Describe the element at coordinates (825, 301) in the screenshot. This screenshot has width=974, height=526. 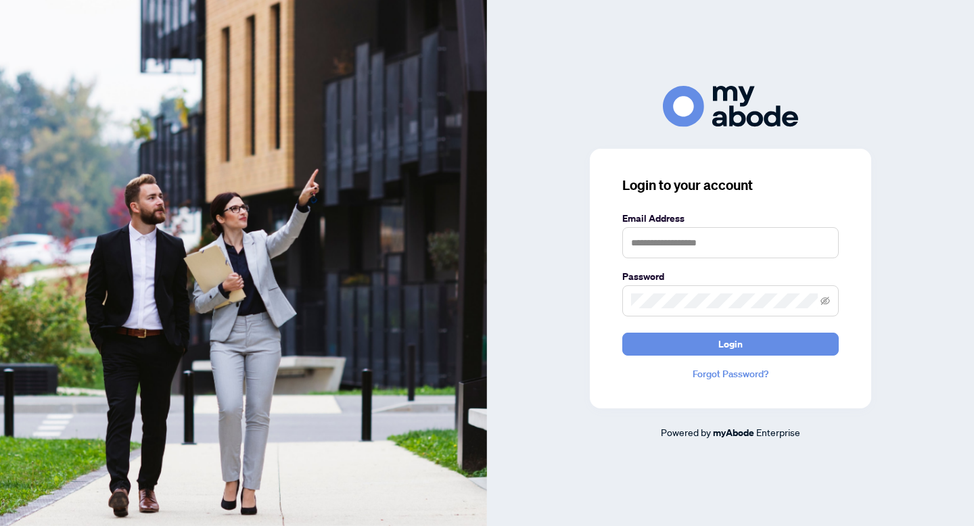
I see `span: eye-invisible` at that location.